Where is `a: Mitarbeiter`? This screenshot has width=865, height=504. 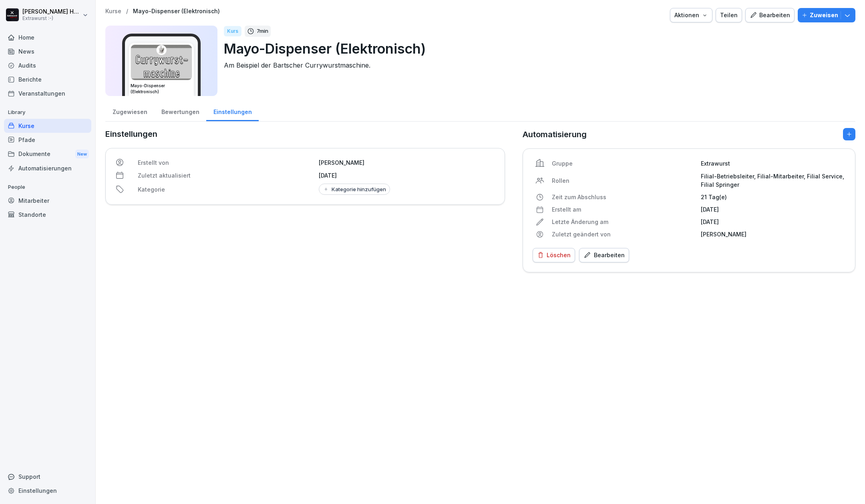 a: Mitarbeiter is located at coordinates (48, 200).